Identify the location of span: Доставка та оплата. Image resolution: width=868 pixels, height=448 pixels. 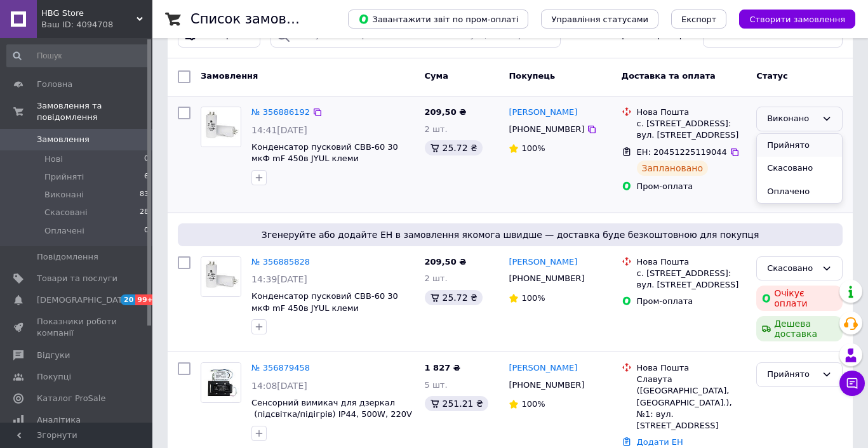
(668, 76).